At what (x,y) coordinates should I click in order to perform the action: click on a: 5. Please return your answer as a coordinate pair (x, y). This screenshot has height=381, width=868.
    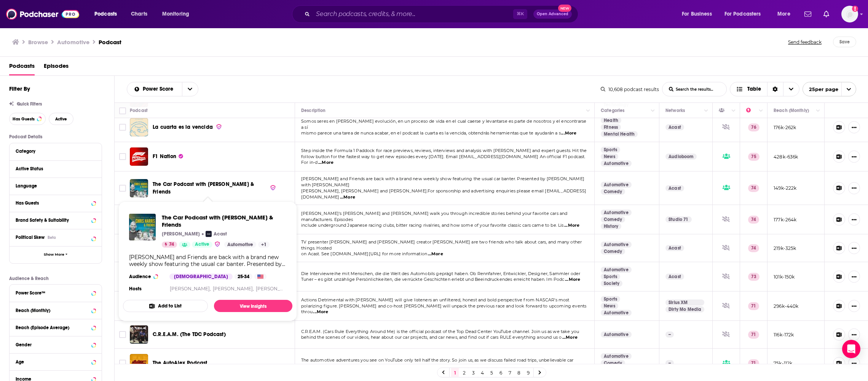
    Looking at the image, I should click on (492, 372).